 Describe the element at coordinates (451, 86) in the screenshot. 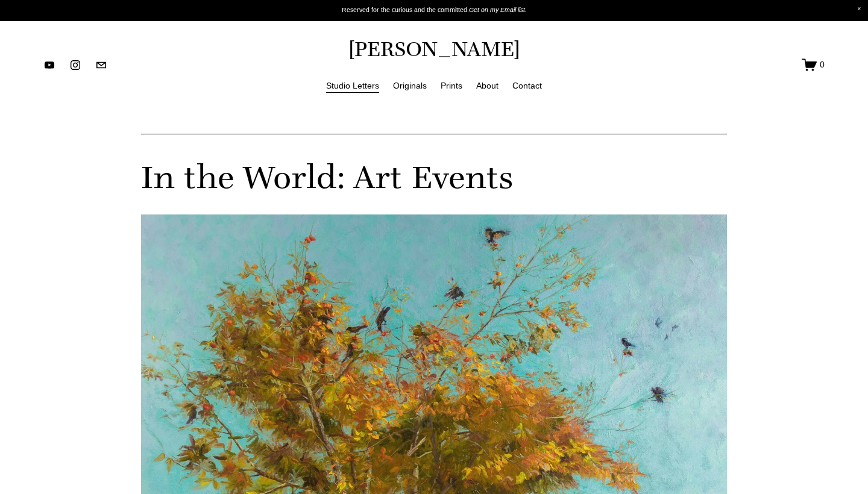

I see `a: Prints` at that location.